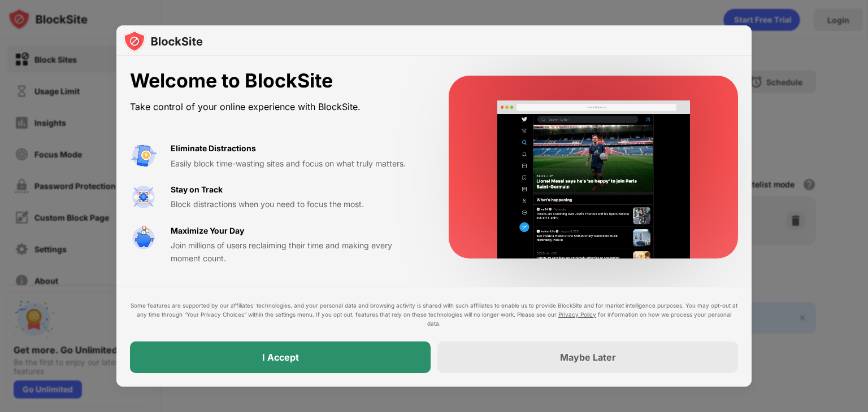  Describe the element at coordinates (208, 231) in the screenshot. I see `div: Maximize Your Day` at that location.